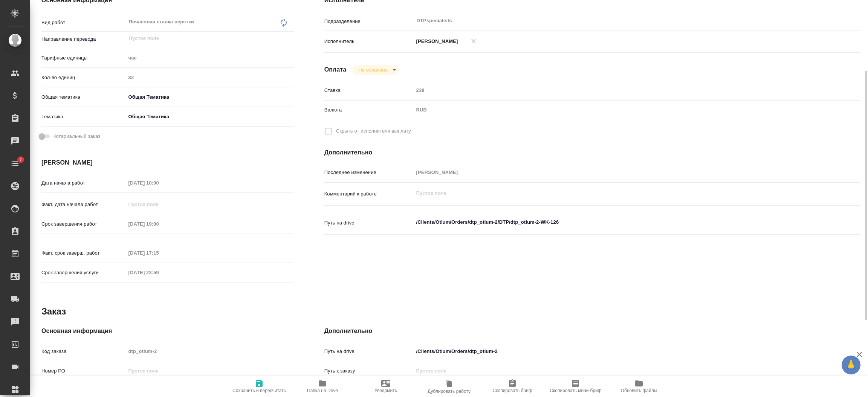 This screenshot has width=868, height=397. Describe the element at coordinates (84, 352) in the screenshot. I see `p: Код заказа` at that location.